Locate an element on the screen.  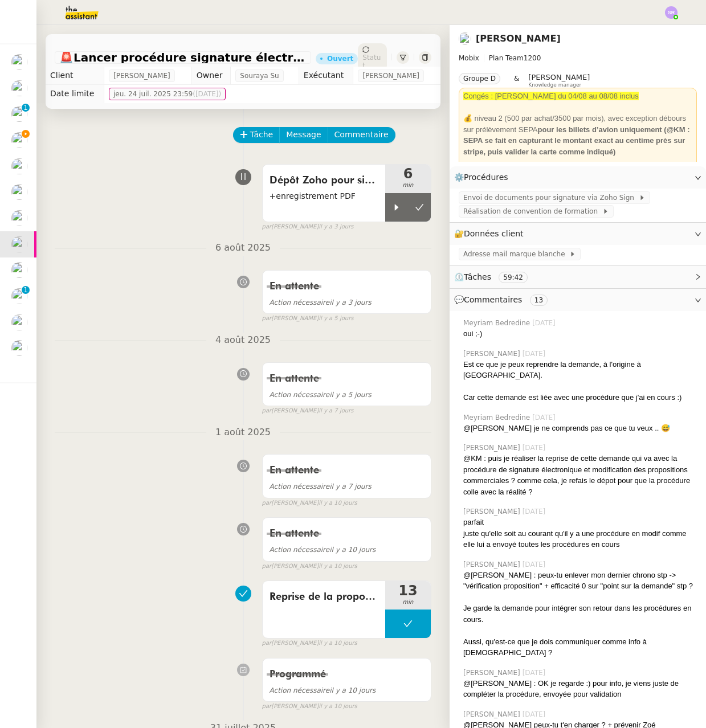
span: Reprise de la proposition commerciale is located at coordinates (323, 597).